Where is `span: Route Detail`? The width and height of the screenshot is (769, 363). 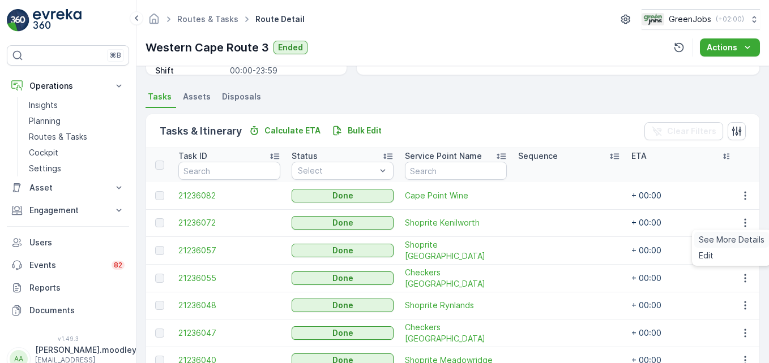
span: Route Detail is located at coordinates (280, 19).